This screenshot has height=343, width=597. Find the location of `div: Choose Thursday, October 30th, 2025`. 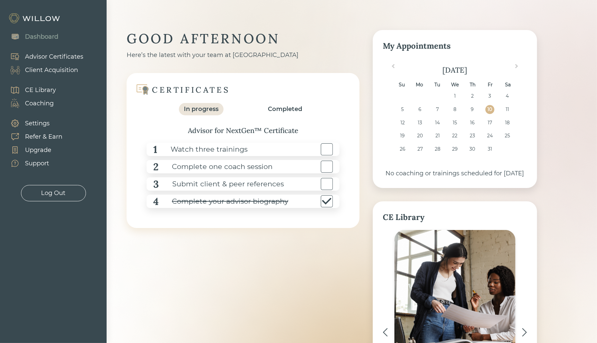

div: Choose Thursday, October 30th, 2025 is located at coordinates (472, 149).